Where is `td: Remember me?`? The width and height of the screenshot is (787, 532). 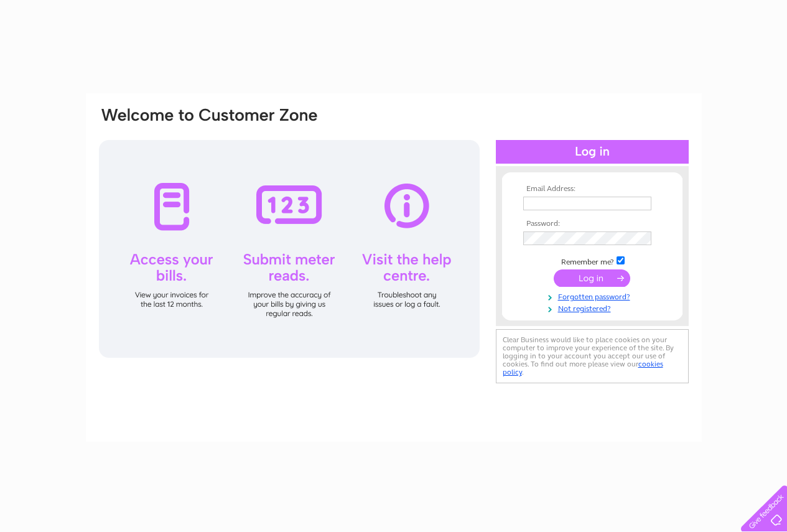 td: Remember me? is located at coordinates (592, 261).